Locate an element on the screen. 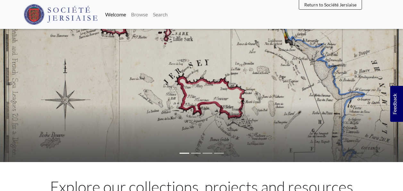 The width and height of the screenshot is (403, 191). a: Move to next slideshow image is located at coordinates (373, 90).